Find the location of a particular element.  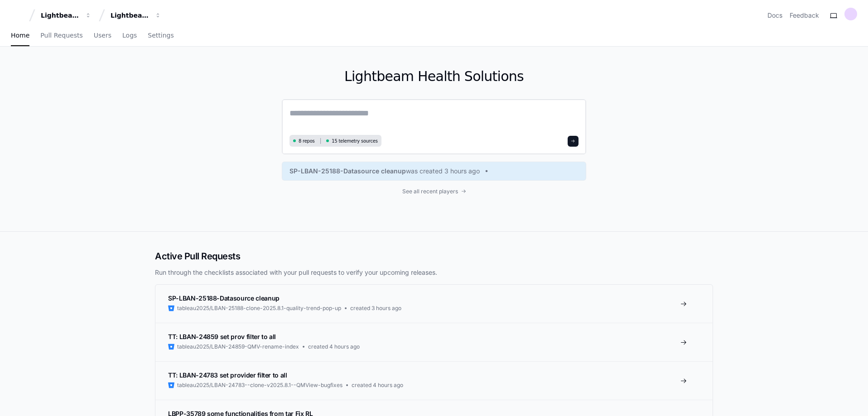

a: See all recent players is located at coordinates (434, 191).